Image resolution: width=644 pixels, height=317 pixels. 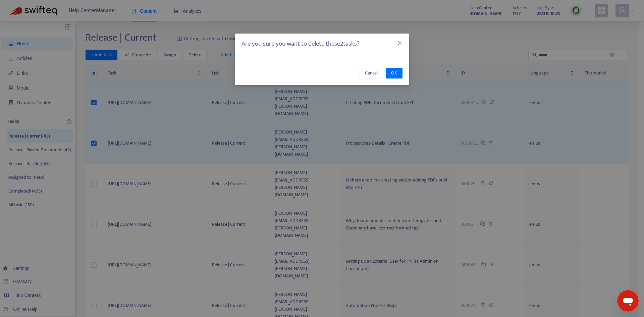 I want to click on button: Close, so click(x=400, y=43).